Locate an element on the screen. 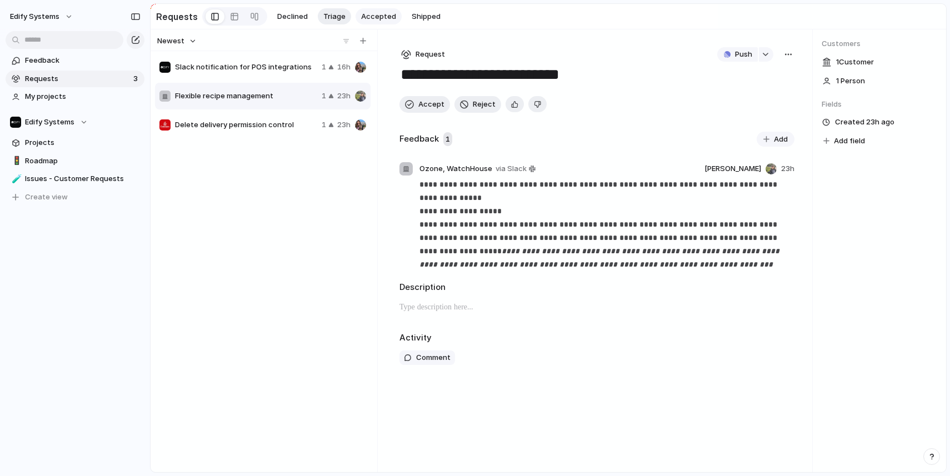 Image resolution: width=950 pixels, height=476 pixels. span: Flexible recipe management is located at coordinates (246, 96).